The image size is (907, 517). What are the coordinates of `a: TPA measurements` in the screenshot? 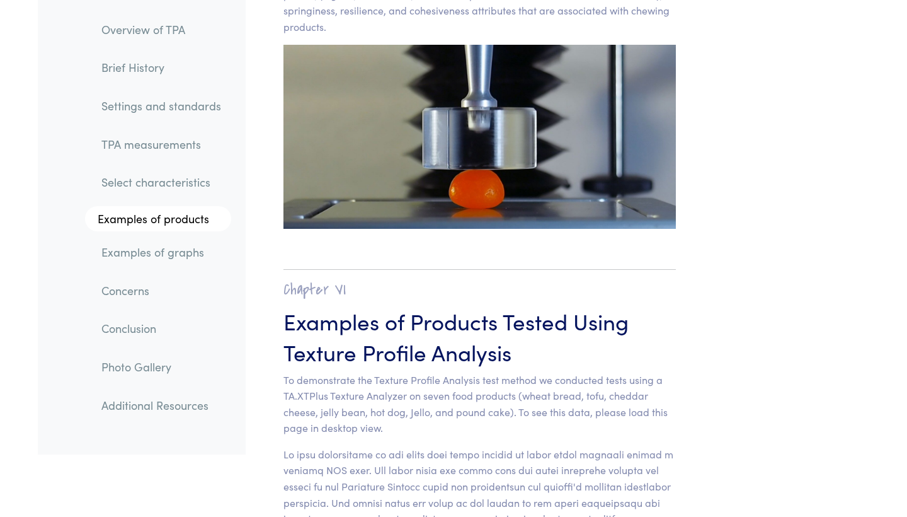 It's located at (161, 144).